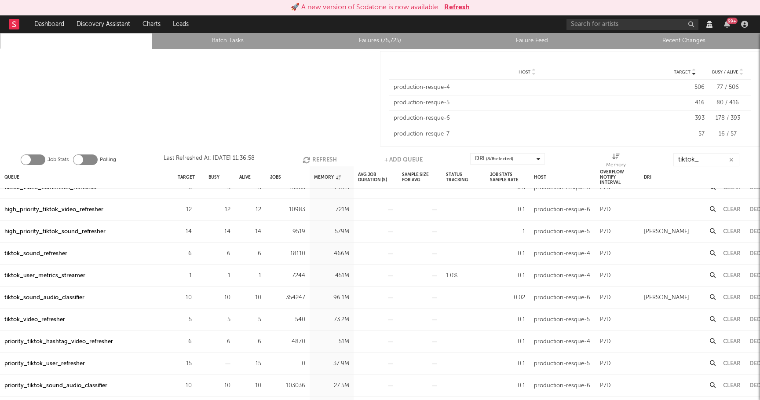 The width and height of the screenshot is (760, 400). I want to click on div: 0.02, so click(508, 298).